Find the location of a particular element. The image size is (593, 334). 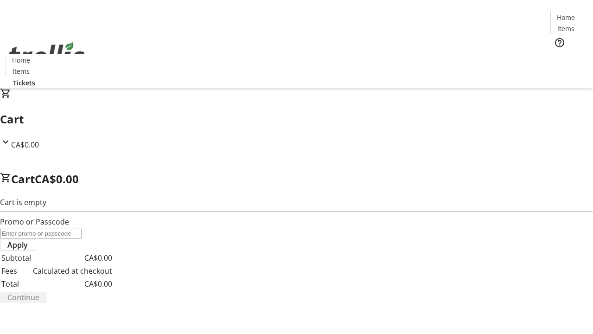

td: Fees is located at coordinates (16, 271).